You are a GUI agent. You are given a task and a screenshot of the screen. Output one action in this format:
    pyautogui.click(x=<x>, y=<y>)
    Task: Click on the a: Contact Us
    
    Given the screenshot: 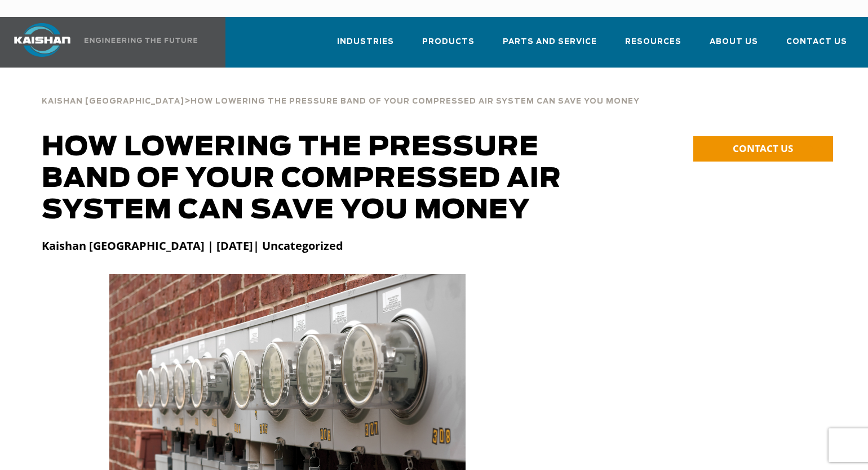 What is the action you would take?
    pyautogui.click(x=817, y=46)
    